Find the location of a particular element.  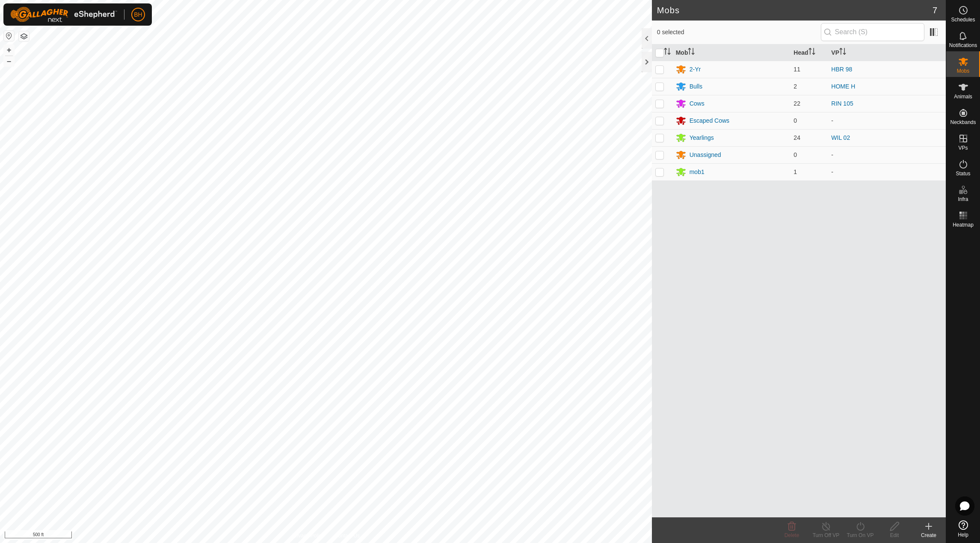

a: HBR 98 is located at coordinates (842, 69).